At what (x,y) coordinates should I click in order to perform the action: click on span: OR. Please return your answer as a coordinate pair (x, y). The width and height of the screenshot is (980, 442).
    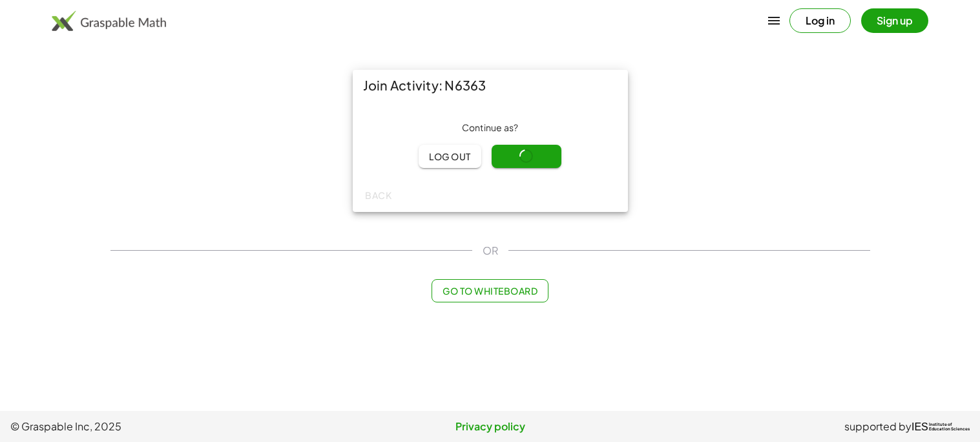
    Looking at the image, I should click on (490, 251).